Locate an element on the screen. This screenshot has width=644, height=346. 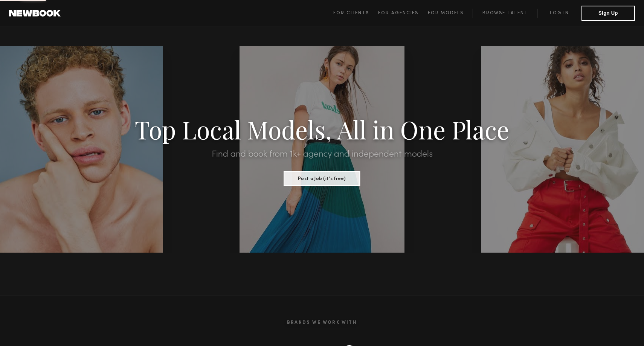
a: For Agencies is located at coordinates (402, 13).